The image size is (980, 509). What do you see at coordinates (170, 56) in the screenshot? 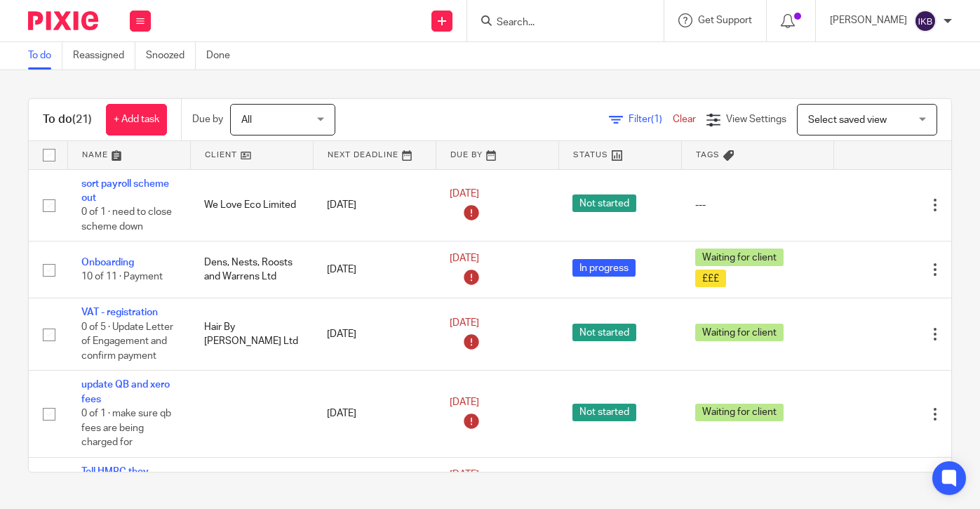
I see `a: Snoozed` at bounding box center [170, 56].